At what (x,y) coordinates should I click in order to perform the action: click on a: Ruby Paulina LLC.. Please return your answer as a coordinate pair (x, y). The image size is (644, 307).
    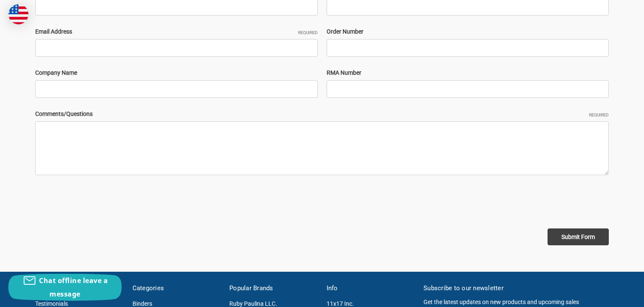
    Looking at the image, I should click on (253, 304).